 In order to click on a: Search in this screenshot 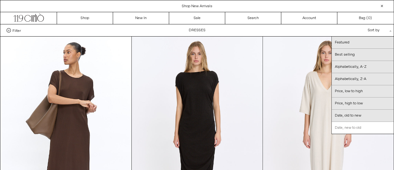, I will do `click(253, 18)`.